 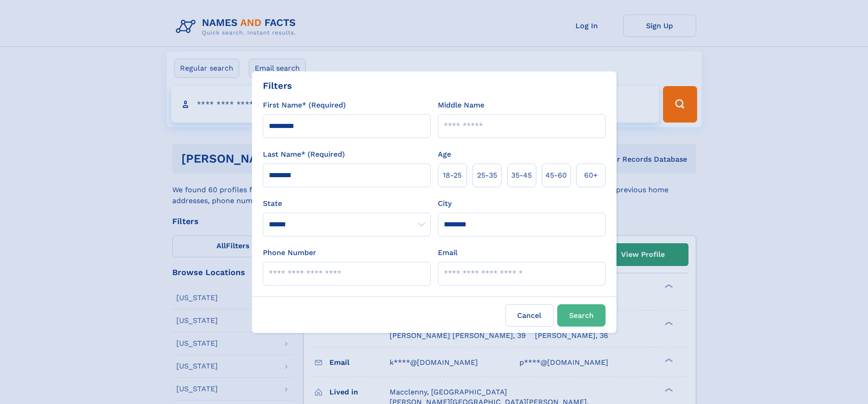 What do you see at coordinates (556, 176) in the screenshot?
I see `span: 45‑60` at bounding box center [556, 176].